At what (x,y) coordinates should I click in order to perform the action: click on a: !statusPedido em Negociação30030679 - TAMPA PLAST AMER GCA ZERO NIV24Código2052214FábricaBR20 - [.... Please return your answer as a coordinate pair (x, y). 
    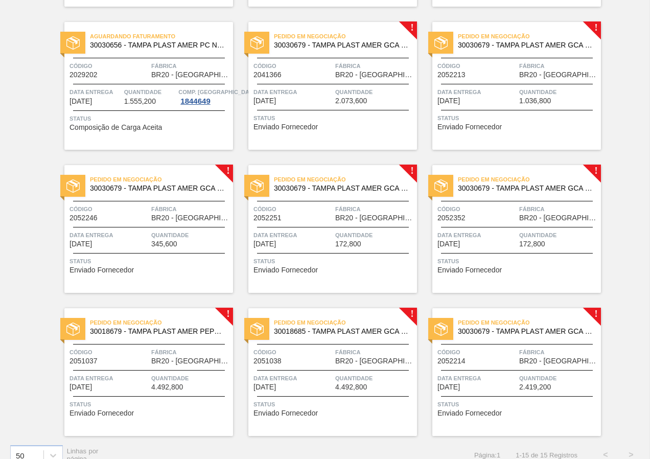
    Looking at the image, I should click on (509, 372).